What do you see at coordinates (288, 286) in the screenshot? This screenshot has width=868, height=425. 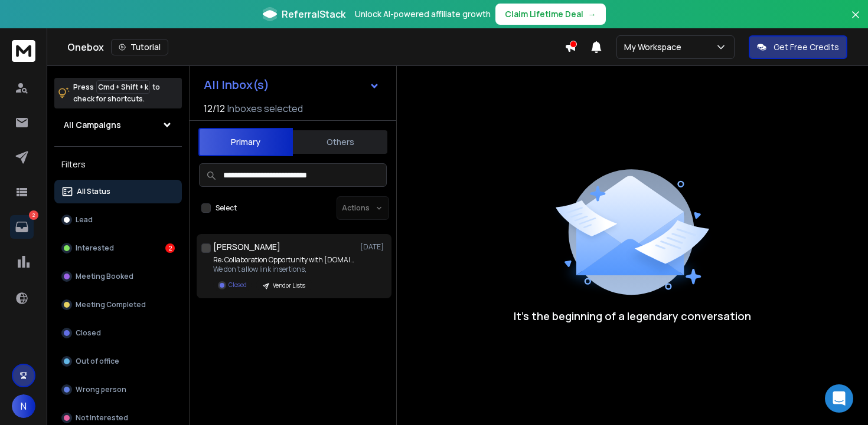 I see `p: Vendor Lists` at bounding box center [288, 286].